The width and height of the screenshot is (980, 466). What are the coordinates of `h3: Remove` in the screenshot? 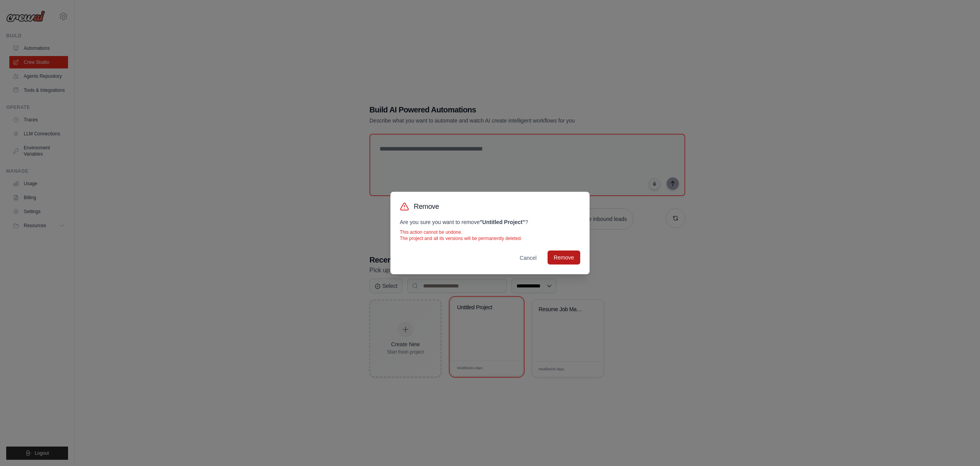 It's located at (426, 206).